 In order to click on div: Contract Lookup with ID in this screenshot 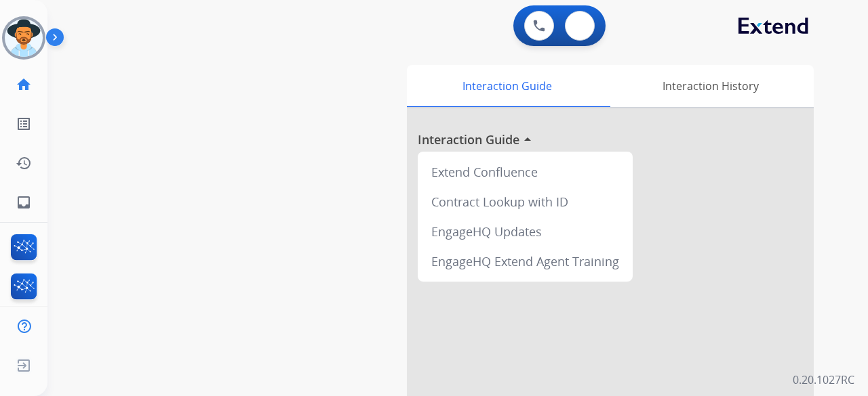, I will do `click(525, 202)`.